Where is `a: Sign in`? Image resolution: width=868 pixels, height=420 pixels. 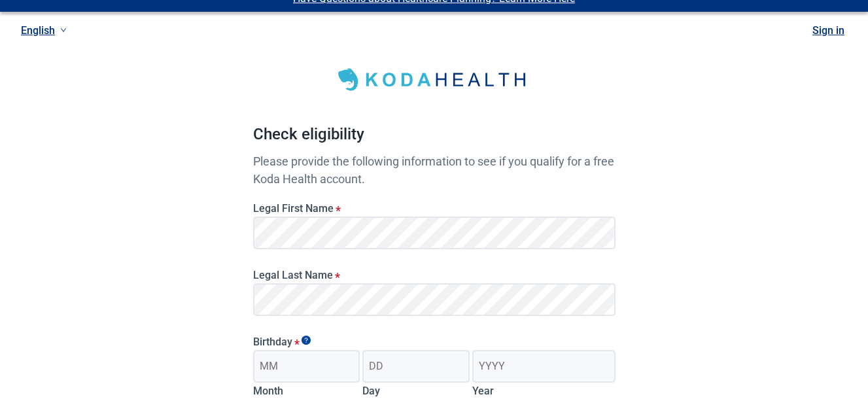
a: Sign in is located at coordinates (828, 30).